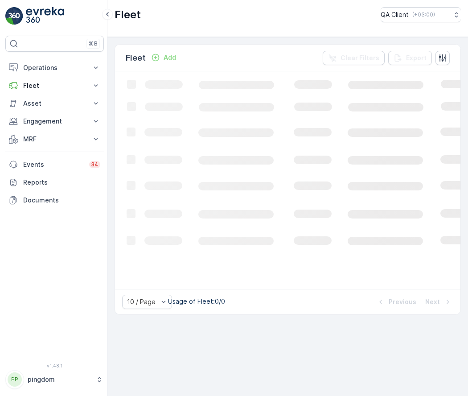  What do you see at coordinates (54, 68) in the screenshot?
I see `button: Operations` at bounding box center [54, 68].